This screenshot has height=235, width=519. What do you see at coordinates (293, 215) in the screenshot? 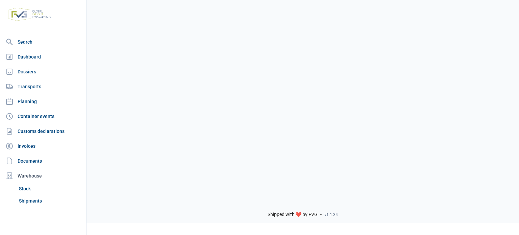
I see `span: Shipped with ❤️ by FVG` at bounding box center [293, 215].